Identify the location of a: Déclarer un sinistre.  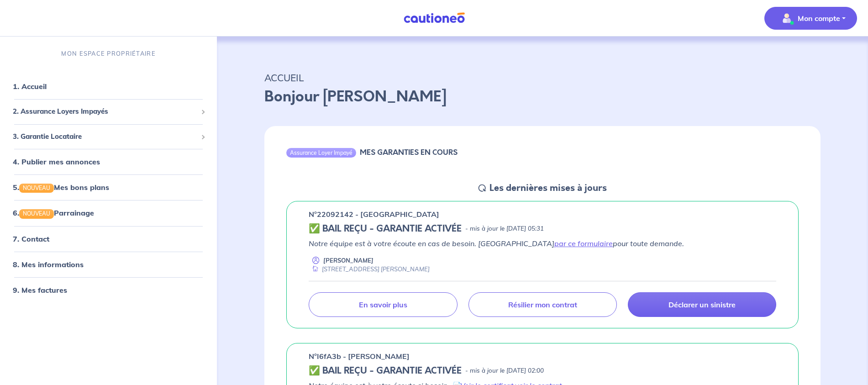
(702, 304).